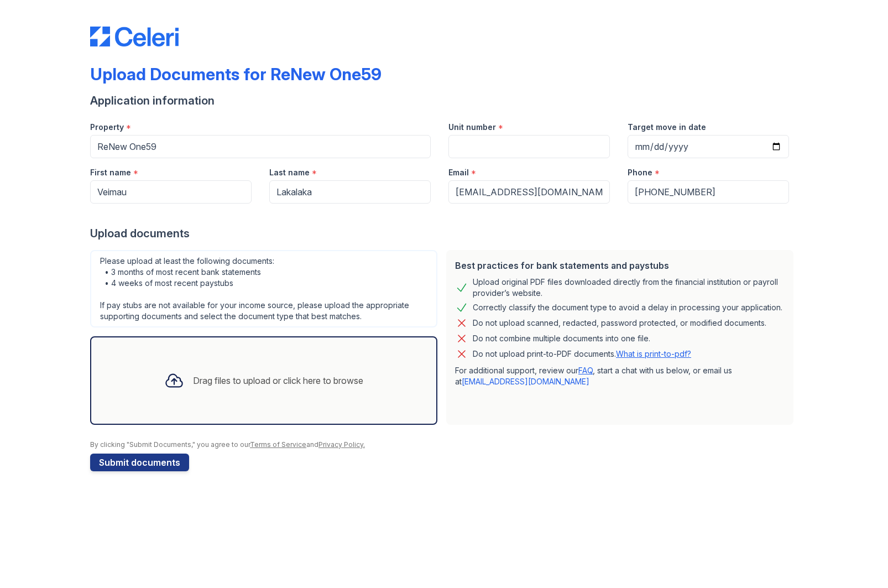 The height and width of the screenshot is (588, 888). Describe the element at coordinates (444, 445) in the screenshot. I see `div: By clicking "Submit Documents," you agree to our and` at that location.